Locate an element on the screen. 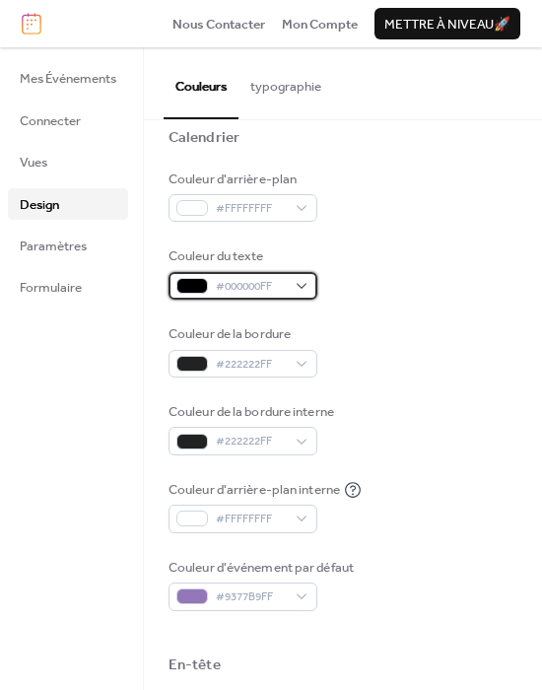 The width and height of the screenshot is (542, 690). img: logo is located at coordinates (32, 24).